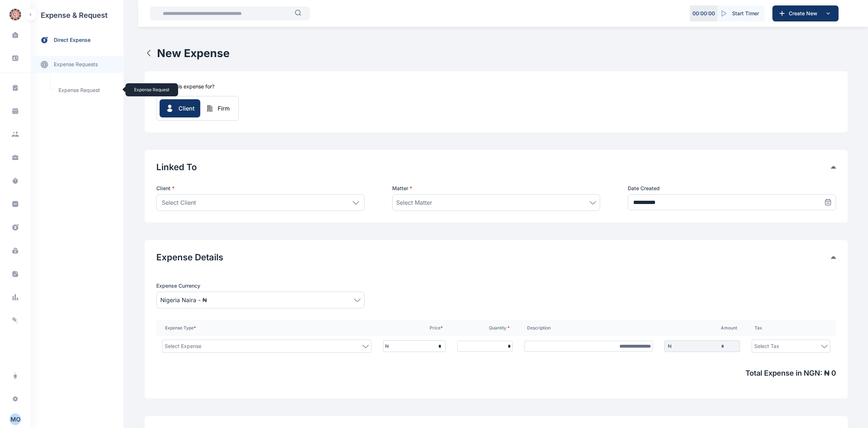 The image size is (868, 428). I want to click on h1: New Expense, so click(193, 53).